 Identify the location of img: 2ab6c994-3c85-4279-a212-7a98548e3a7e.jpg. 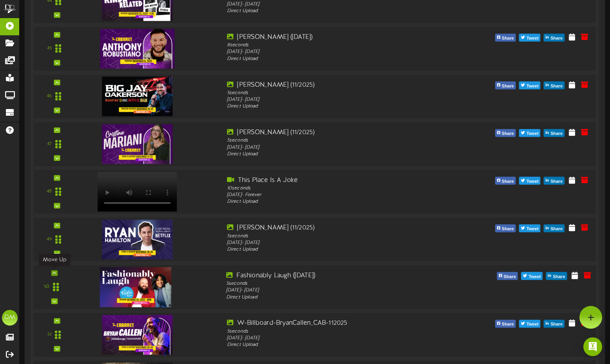
(137, 144).